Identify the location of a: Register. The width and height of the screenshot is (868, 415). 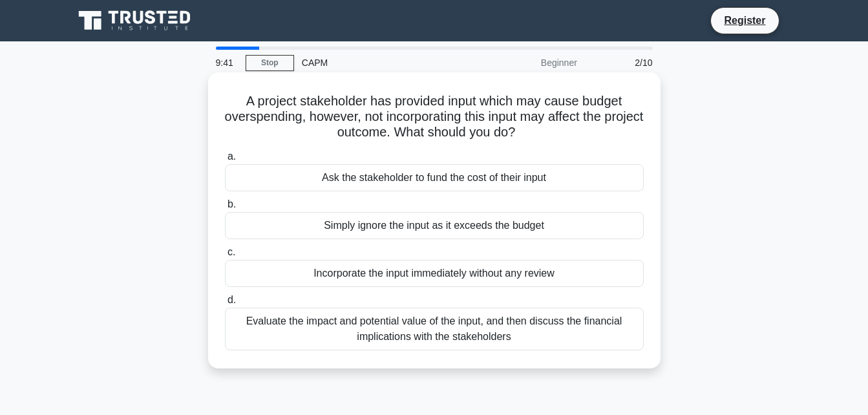
(745, 20).